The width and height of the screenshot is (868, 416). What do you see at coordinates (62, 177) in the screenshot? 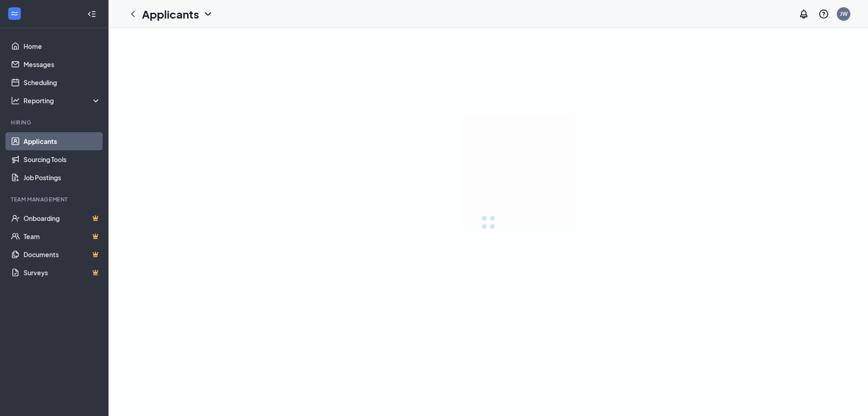
I see `a: Job Postings` at bounding box center [62, 177].